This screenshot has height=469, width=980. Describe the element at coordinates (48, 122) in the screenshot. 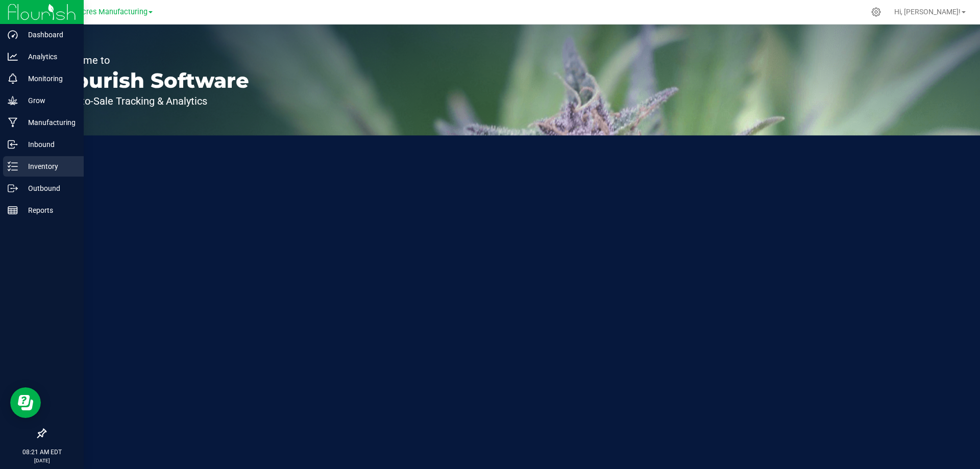

I see `p: Manufacturing` at that location.